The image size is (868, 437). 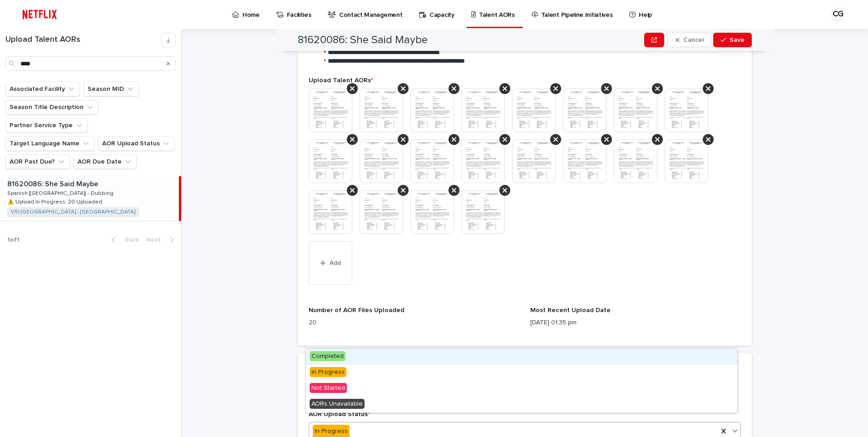 I want to click on span: Back, so click(x=129, y=240).